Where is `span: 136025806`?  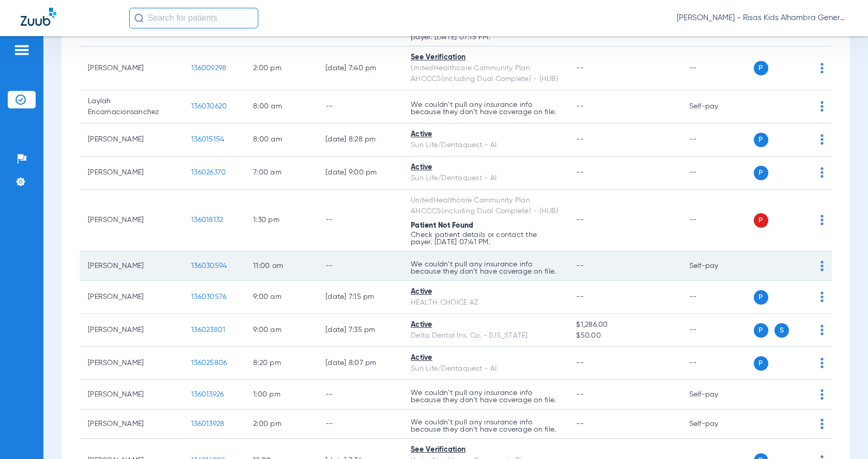
span: 136025806 is located at coordinates (209, 363).